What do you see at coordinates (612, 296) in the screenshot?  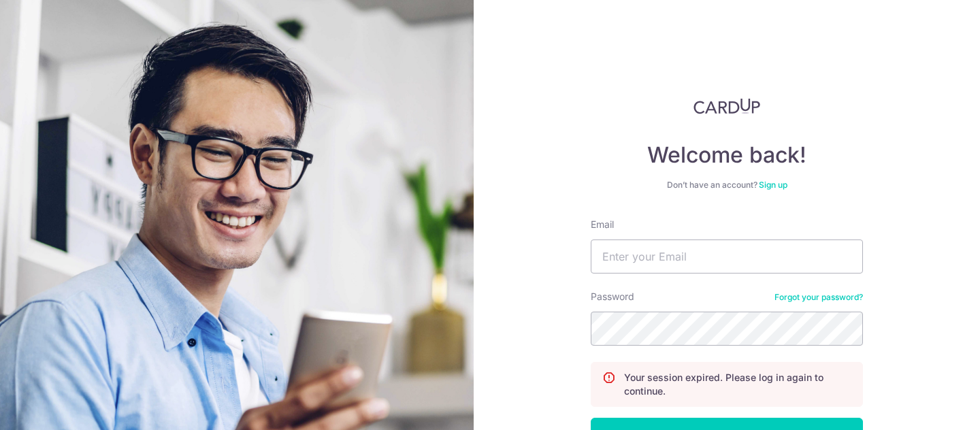 I see `label: Password` at bounding box center [612, 296].